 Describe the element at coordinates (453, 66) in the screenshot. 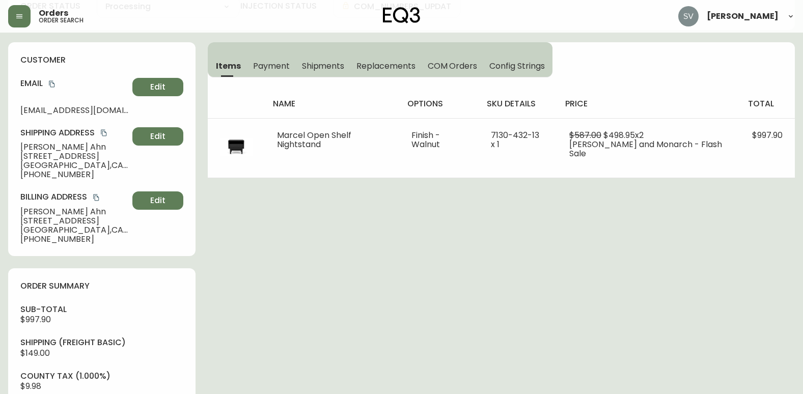

I see `span: COM Orders` at that location.